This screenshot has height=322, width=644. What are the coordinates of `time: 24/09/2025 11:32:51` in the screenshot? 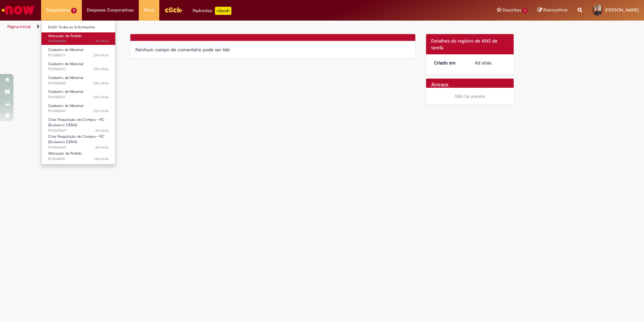 It's located at (102, 147).